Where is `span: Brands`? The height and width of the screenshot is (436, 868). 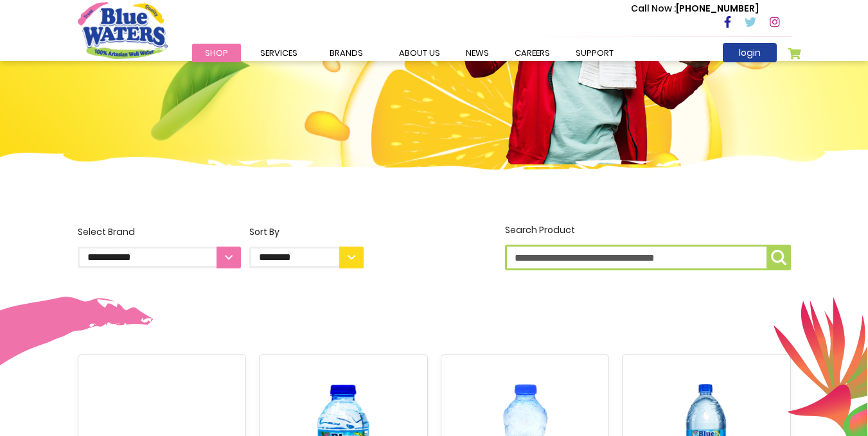 span: Brands is located at coordinates (346, 53).